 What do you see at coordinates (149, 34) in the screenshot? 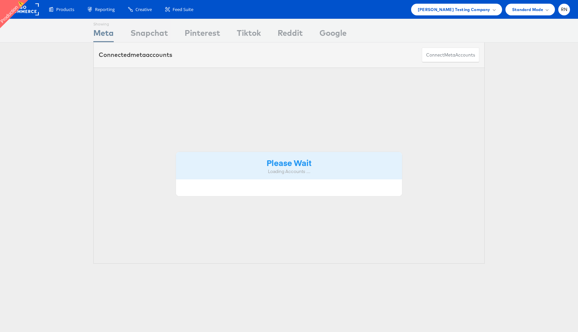
I see `div: Snapchat` at bounding box center [149, 34].